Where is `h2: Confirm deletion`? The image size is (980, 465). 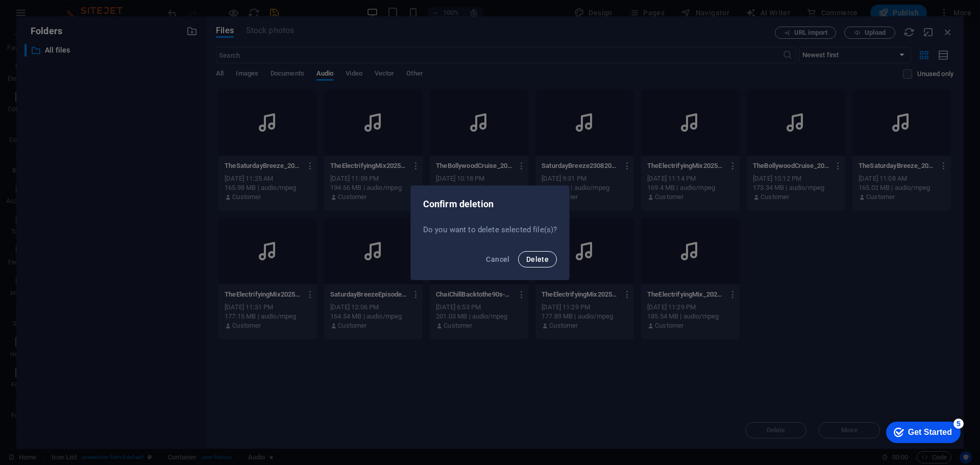 h2: Confirm deletion is located at coordinates (490, 204).